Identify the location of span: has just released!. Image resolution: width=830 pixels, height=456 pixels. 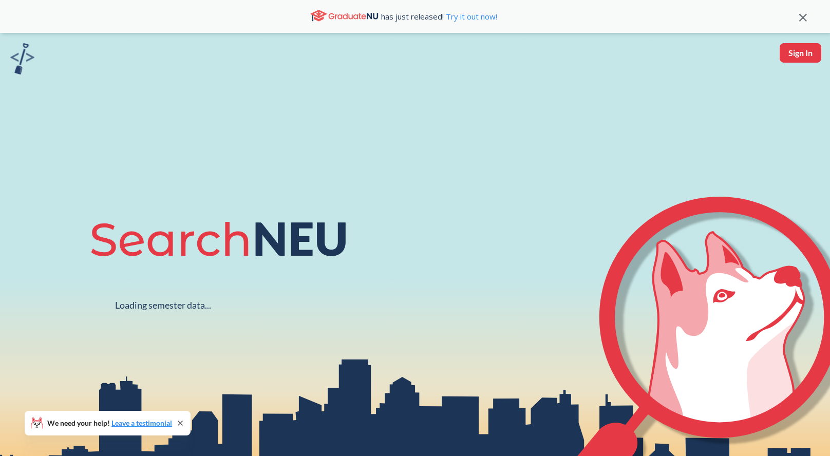
(439, 16).